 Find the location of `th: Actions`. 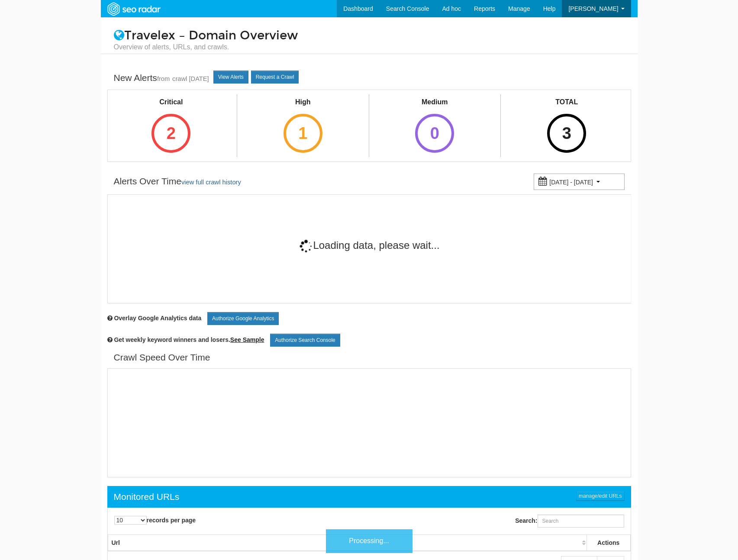

th: Actions is located at coordinates (608, 543).